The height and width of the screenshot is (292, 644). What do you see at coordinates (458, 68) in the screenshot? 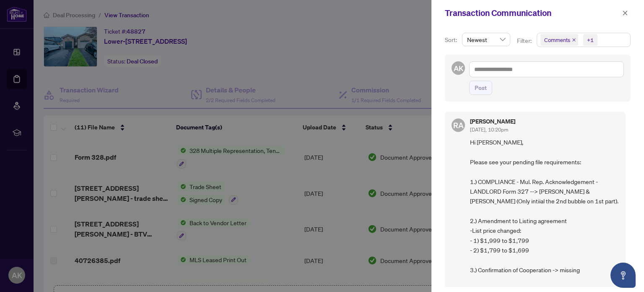
I see `span: AK` at bounding box center [458, 68].